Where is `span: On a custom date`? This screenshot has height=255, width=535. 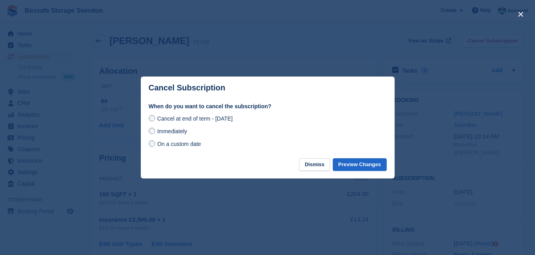
span: On a custom date is located at coordinates (179, 144).